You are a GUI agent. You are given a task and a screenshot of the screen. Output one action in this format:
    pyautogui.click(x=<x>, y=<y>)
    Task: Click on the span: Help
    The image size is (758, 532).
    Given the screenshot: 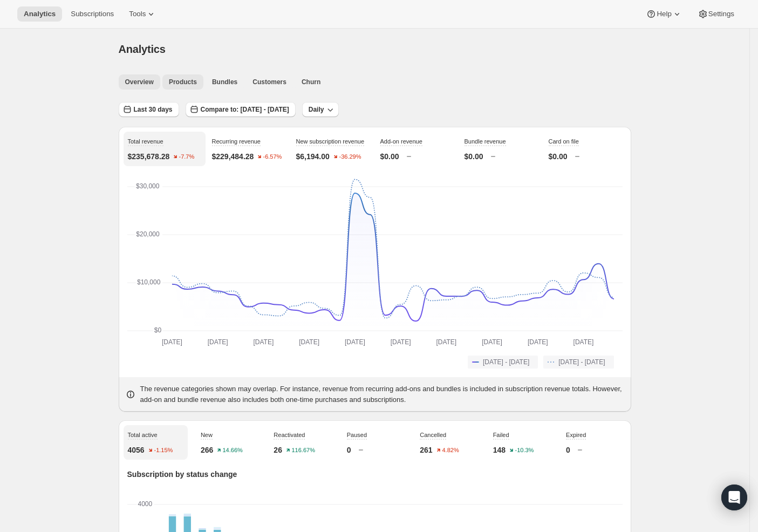 What is the action you would take?
    pyautogui.click(x=663, y=14)
    